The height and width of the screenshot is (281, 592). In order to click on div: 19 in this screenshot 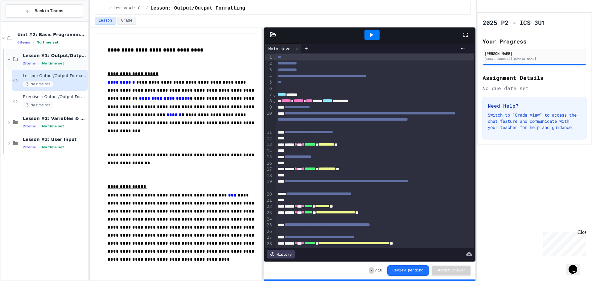, I will do `click(269, 185)`.